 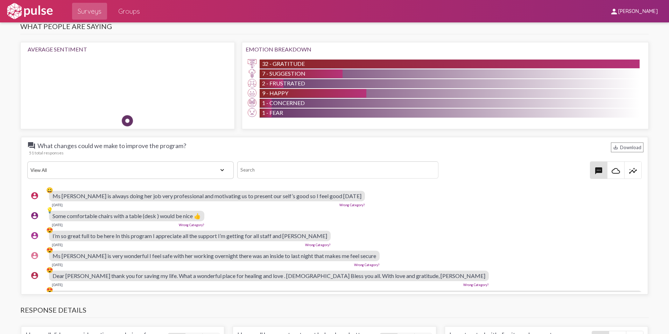 What do you see at coordinates (633, 171) in the screenshot?
I see `mat-icon: insights` at bounding box center [633, 171].